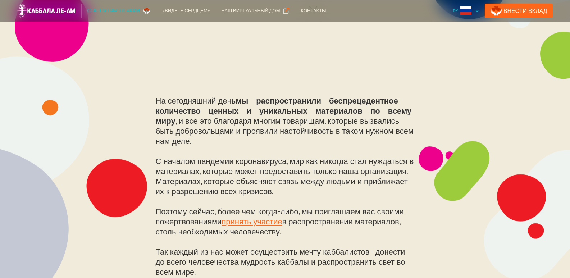 This screenshot has height=278, width=570. I want to click on a: Внести Вклад, so click(519, 11).